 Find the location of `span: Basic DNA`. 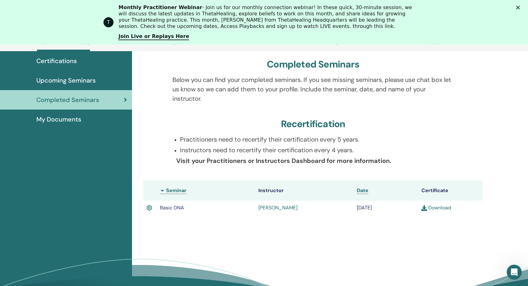

span: Basic DNA is located at coordinates (172, 207).